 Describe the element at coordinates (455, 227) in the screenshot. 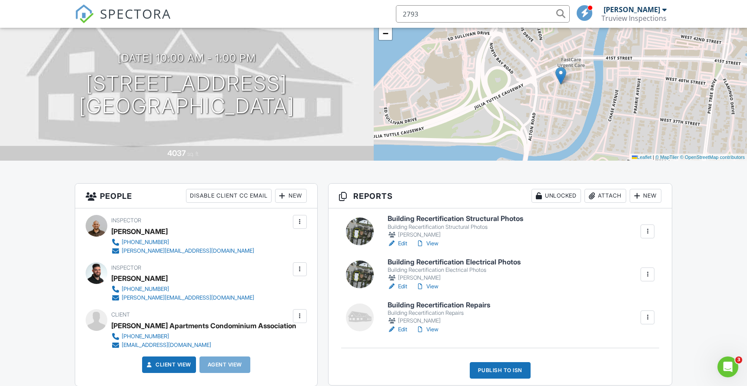

I see `div: Building Recertification Structural Photos` at that location.